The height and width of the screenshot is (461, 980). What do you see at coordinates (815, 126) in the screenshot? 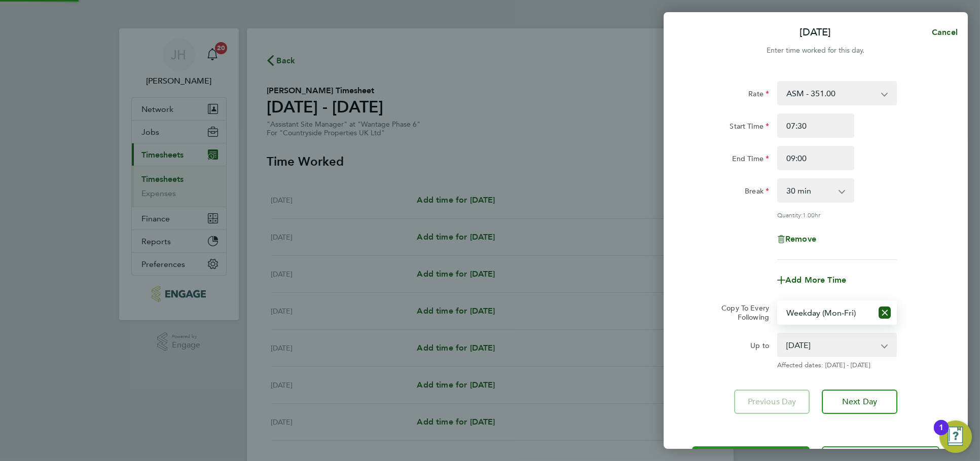
I see `input: E.g. 08:00` at bounding box center [815, 126].